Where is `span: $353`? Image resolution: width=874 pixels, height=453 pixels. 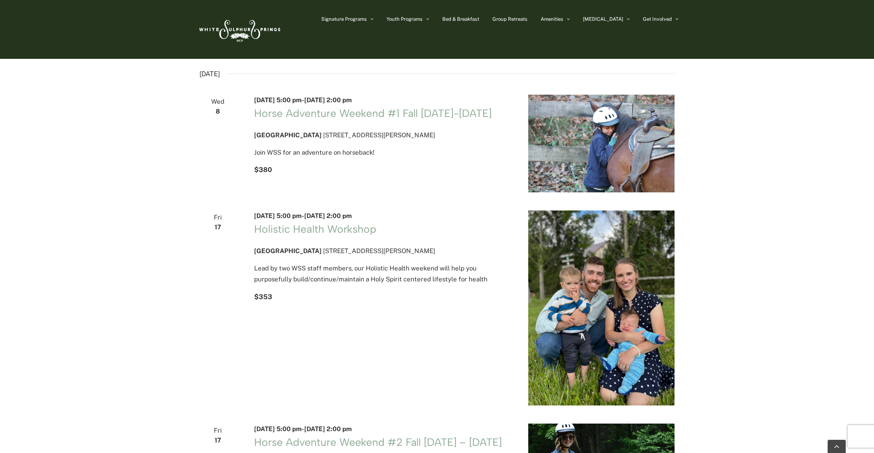 span: $353 is located at coordinates (263, 297).